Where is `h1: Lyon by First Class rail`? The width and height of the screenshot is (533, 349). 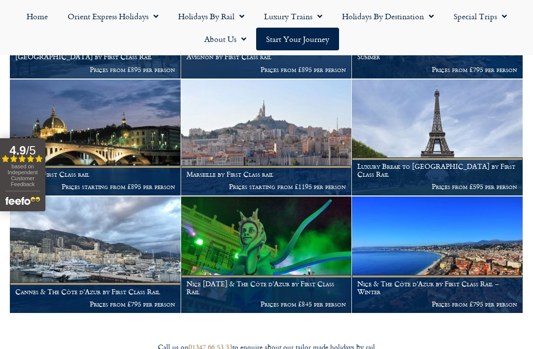
h1: Lyon by First Class rail is located at coordinates (95, 174).